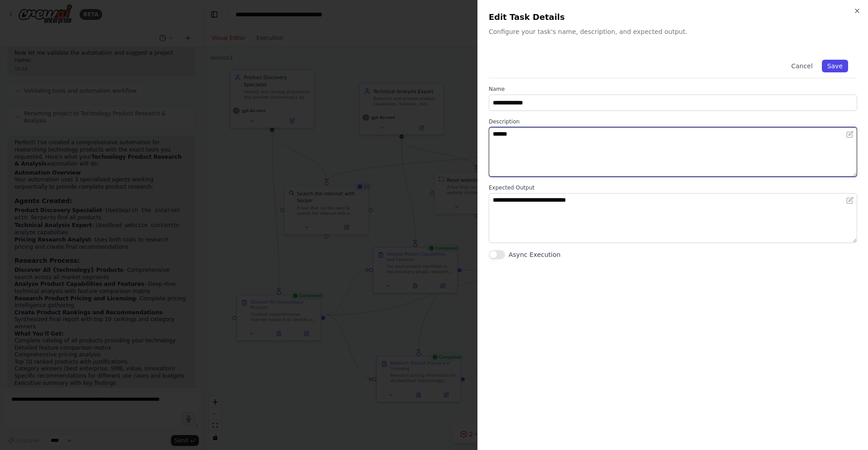 Image resolution: width=868 pixels, height=450 pixels. What do you see at coordinates (673, 17) in the screenshot?
I see `h2: Edit Task Details` at bounding box center [673, 17].